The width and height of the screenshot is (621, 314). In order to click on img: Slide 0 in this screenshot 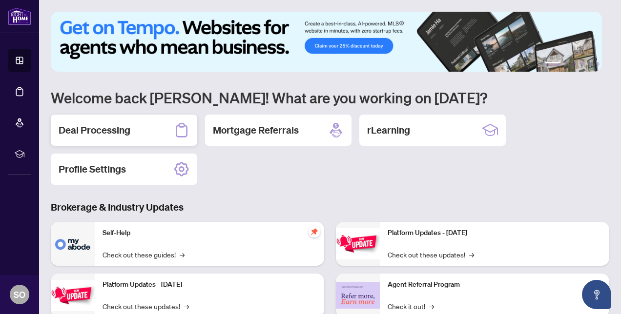, I will do `click(326, 41)`.